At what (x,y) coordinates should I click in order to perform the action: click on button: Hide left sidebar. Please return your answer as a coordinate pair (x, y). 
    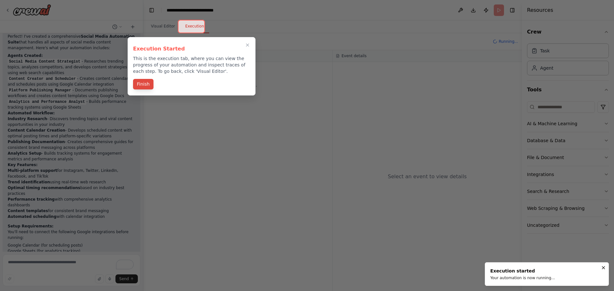
    Looking at the image, I should click on (152, 10).